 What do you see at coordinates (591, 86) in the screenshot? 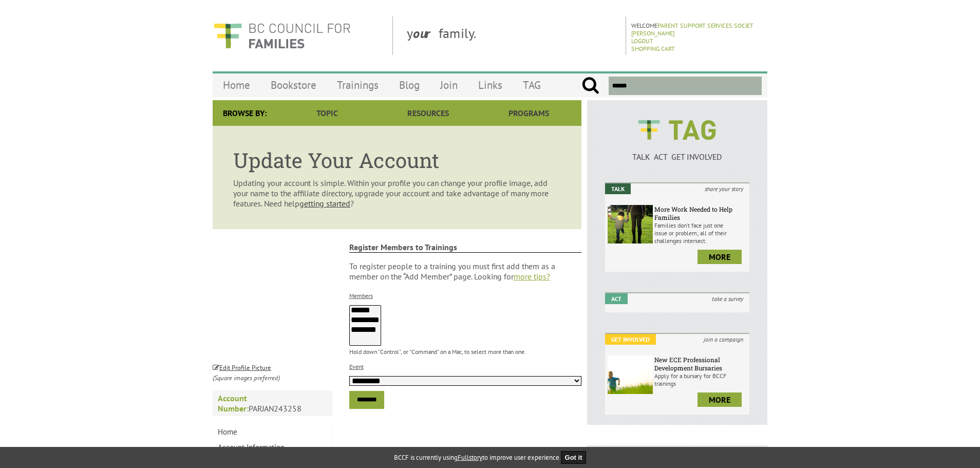
I see `input: Submit` at bounding box center [591, 86].